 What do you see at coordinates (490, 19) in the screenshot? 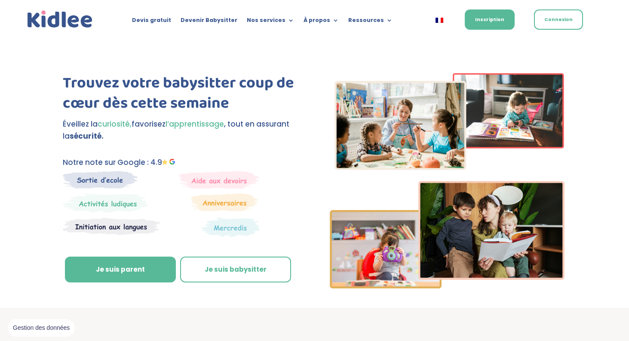
I see `a: Inscription` at bounding box center [490, 19].